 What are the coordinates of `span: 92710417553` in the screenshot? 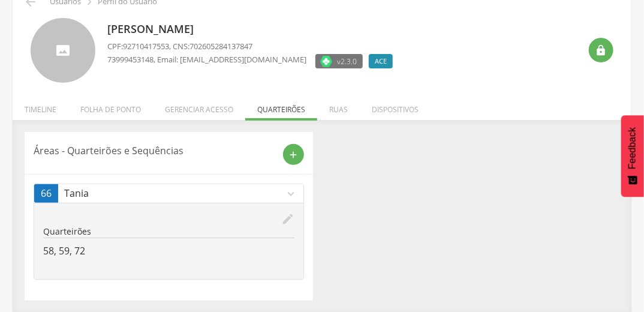 It's located at (146, 46).